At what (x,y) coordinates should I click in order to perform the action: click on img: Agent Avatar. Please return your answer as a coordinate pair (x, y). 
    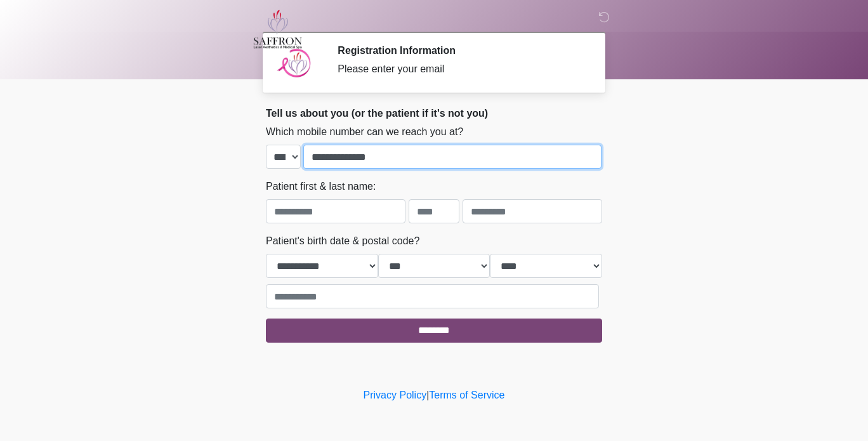
    Looking at the image, I should click on (294, 63).